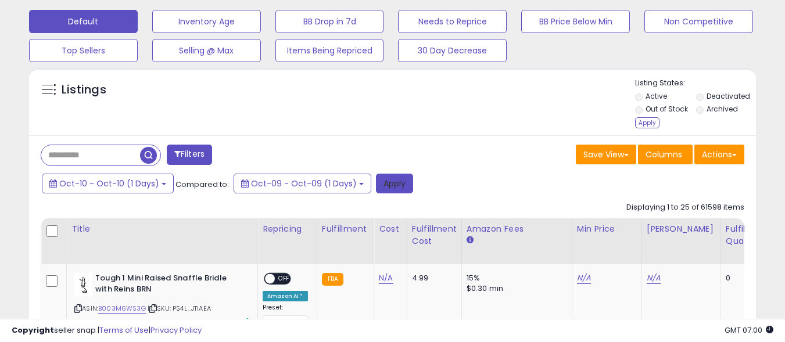  What do you see at coordinates (162, 229) in the screenshot?
I see `div: Title` at bounding box center [162, 229].